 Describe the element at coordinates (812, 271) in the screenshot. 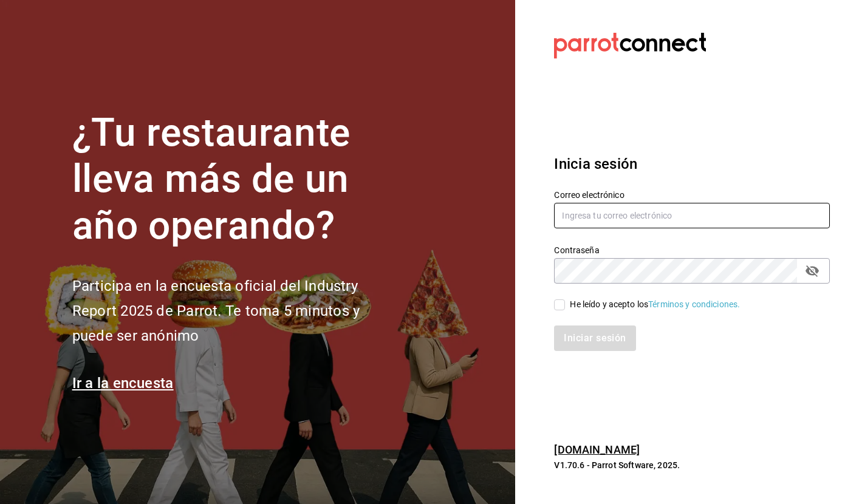

I see `button: passwordField` at that location.